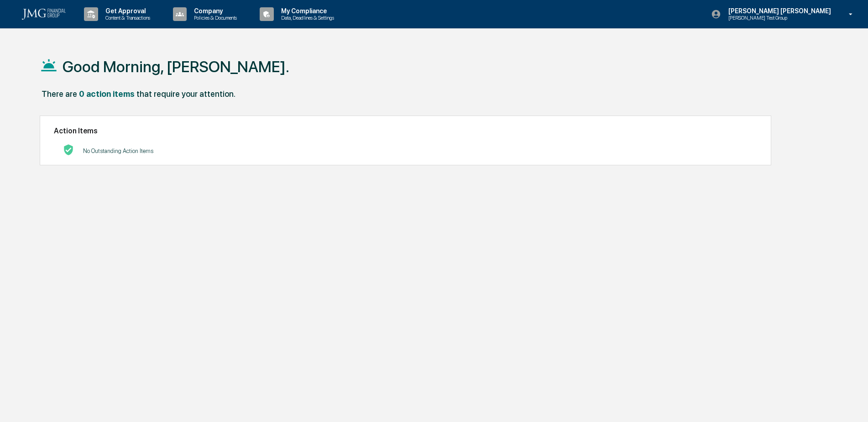 The width and height of the screenshot is (868, 422). I want to click on p: My Compliance, so click(306, 11).